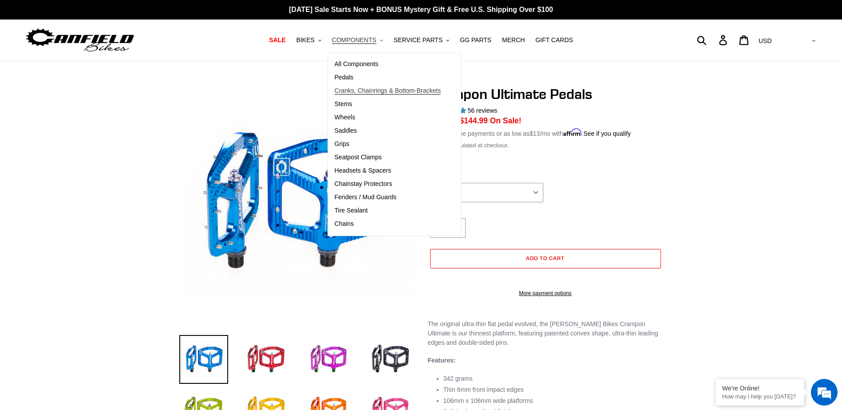  Describe the element at coordinates (388, 91) in the screenshot. I see `a: Cranks, Chainrings & Bottom-Brackets` at that location.